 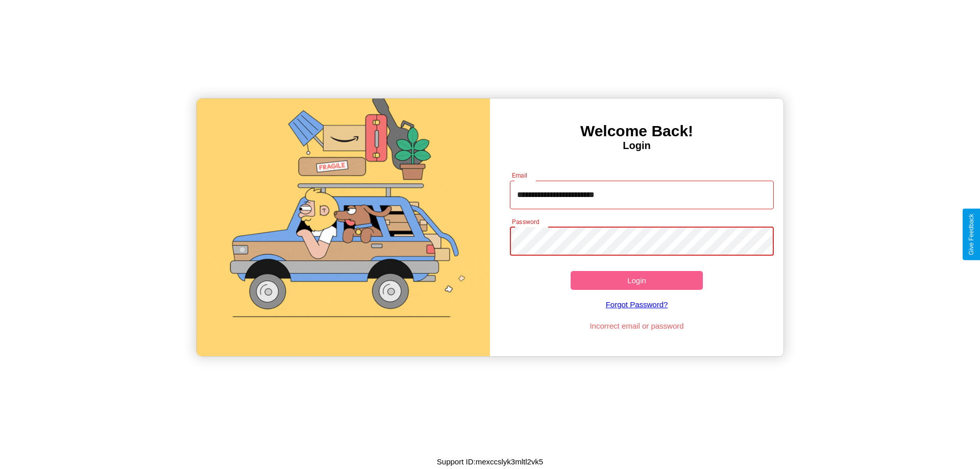 What do you see at coordinates (520, 175) in the screenshot?
I see `label: Email` at bounding box center [520, 175].